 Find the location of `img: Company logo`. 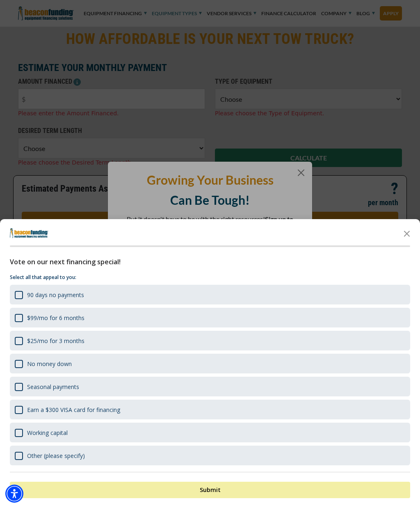

img: Company logo is located at coordinates (29, 233).